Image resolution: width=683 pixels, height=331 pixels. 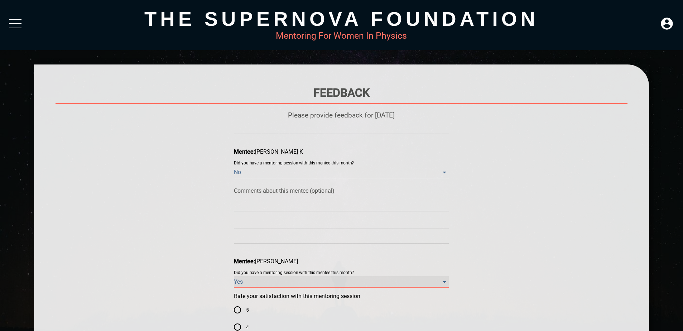 What do you see at coordinates (297, 296) in the screenshot?
I see `legend: Rate your satisfaction with this mentoring session` at bounding box center [297, 296].